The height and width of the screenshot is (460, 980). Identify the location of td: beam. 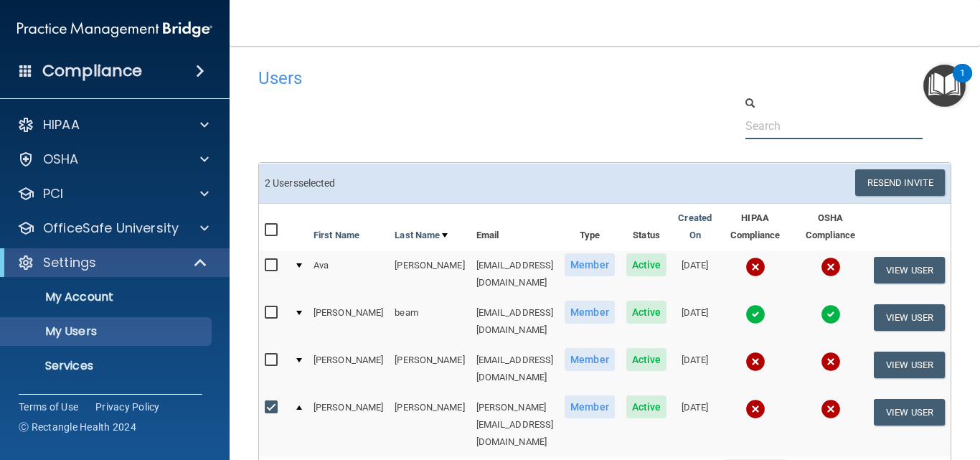
(429, 322).